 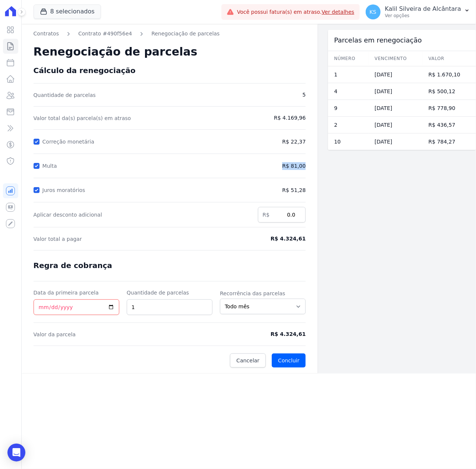 What do you see at coordinates (134, 118) in the screenshot?
I see `span: Valor total da(s) parcela(s) em atraso` at bounding box center [134, 118].